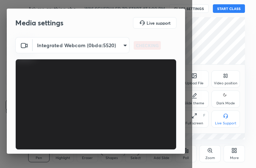 Image resolution: width=256 pixels, height=168 pixels. What do you see at coordinates (226, 83) in the screenshot?
I see `div: Video position` at bounding box center [226, 83].